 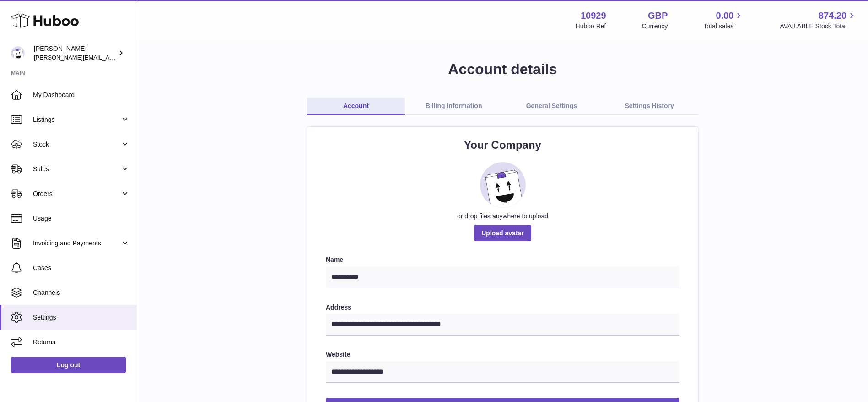 What do you see at coordinates (81, 317) in the screenshot?
I see `span: Settings` at bounding box center [81, 317].